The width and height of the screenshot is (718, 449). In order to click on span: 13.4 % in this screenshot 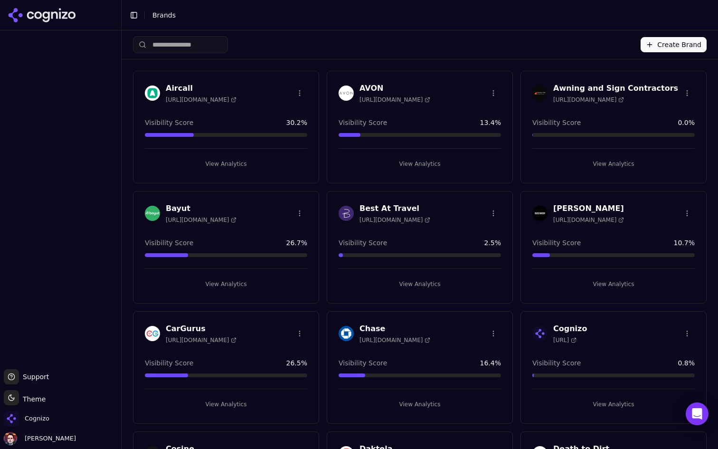, I will do `click(490, 122)`.